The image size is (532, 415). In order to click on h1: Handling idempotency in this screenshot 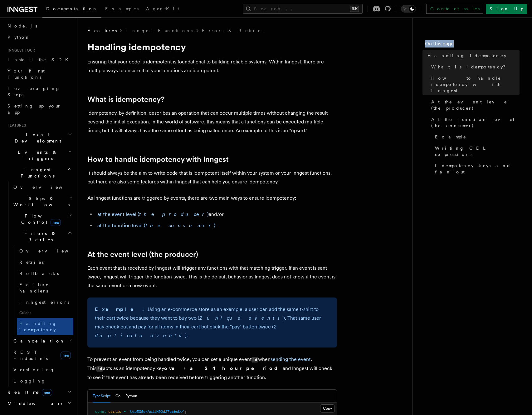, I will do `click(212, 47)`.